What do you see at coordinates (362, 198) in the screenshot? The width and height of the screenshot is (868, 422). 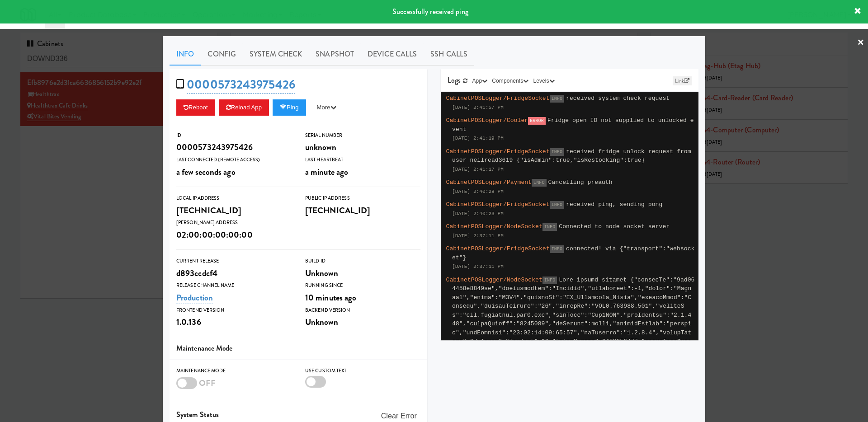 I see `div: Public IP Address` at bounding box center [362, 198].